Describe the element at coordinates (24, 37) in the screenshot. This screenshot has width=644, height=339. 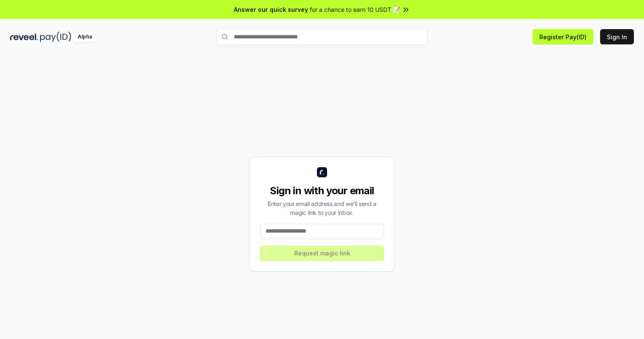
I see `img: reveel_dark` at that location.